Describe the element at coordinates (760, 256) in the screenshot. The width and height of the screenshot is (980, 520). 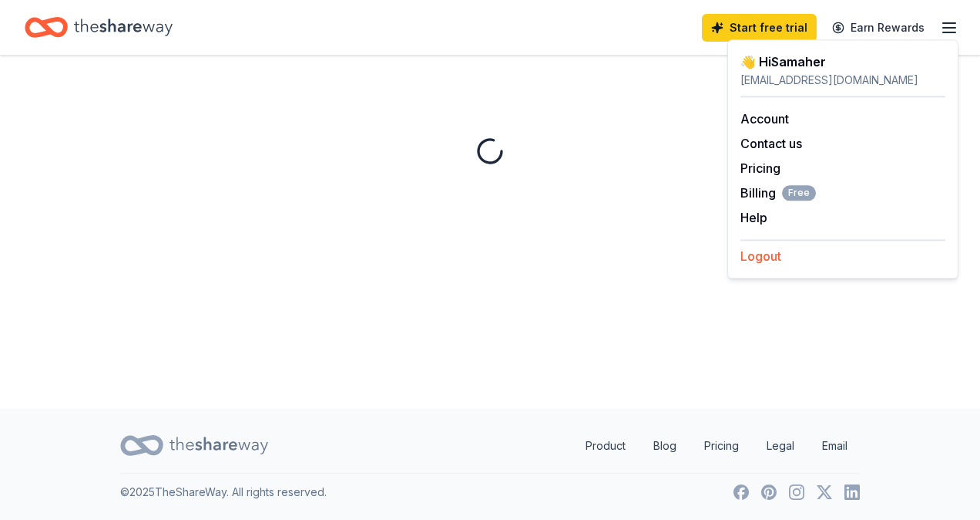
I see `button: Logout` at that location.